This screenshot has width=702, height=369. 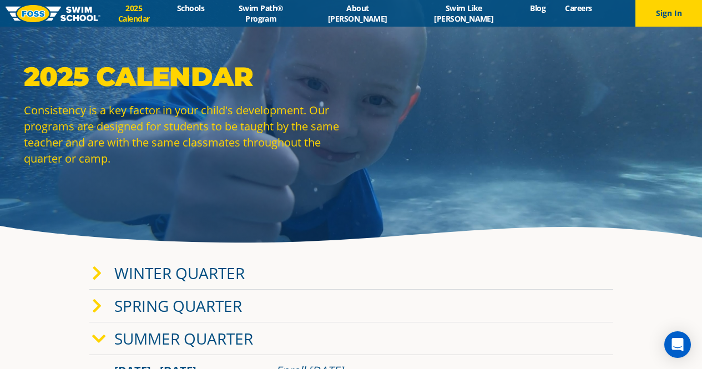 What do you see at coordinates (138, 77) in the screenshot?
I see `strong: 2025 Calendar` at bounding box center [138, 77].